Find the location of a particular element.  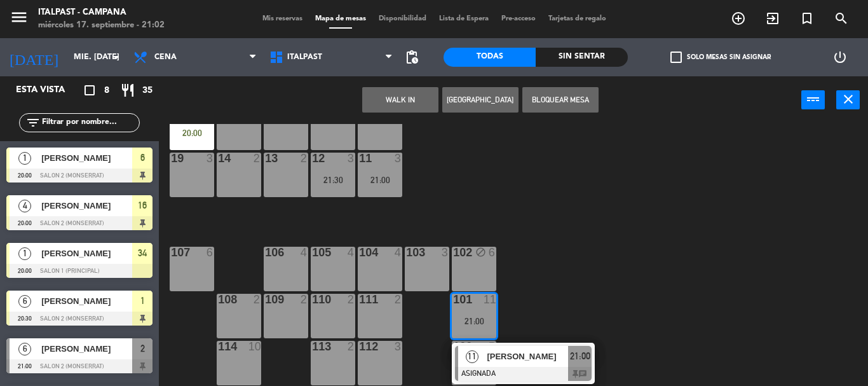

div: Italpast - Campana is located at coordinates (101, 13).